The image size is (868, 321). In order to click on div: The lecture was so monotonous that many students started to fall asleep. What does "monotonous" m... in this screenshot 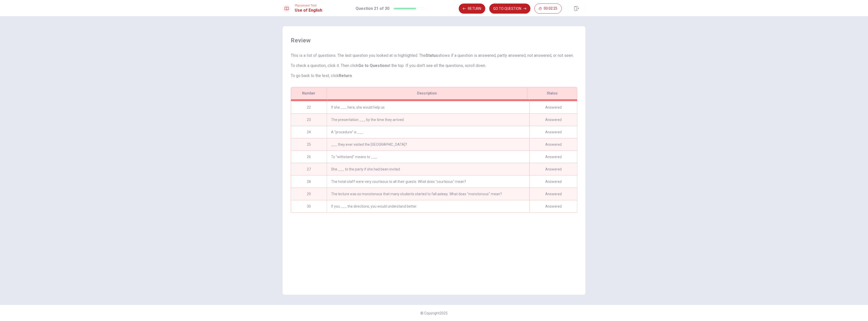, I will do `click(428, 194)`.